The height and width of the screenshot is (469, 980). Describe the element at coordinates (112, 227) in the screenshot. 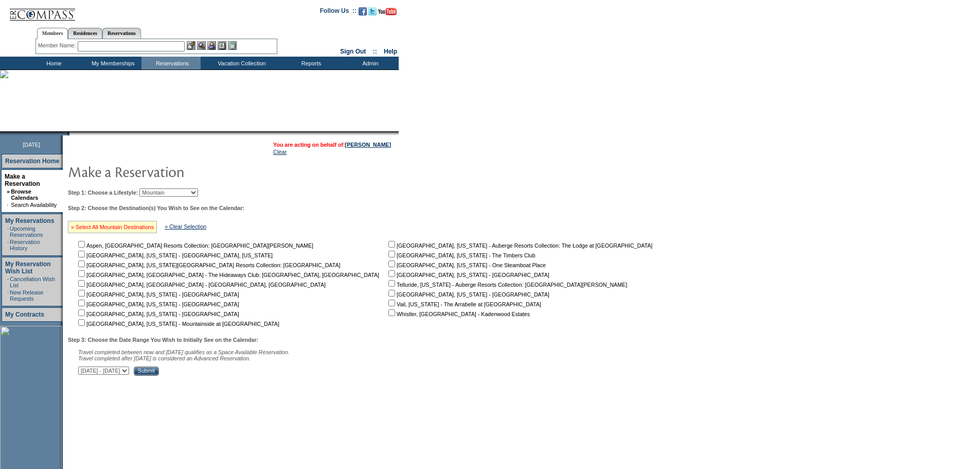

I see `a: » Select All Mountain Destinations` at that location.